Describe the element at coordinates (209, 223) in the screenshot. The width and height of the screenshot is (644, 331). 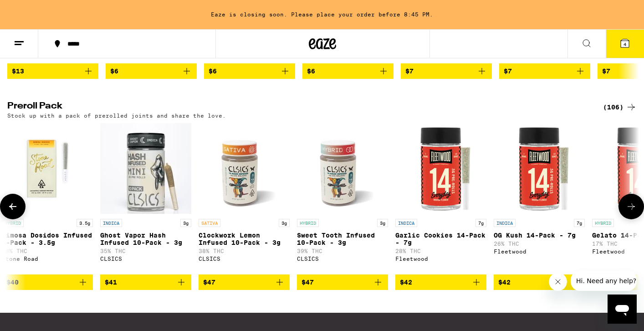
I see `p: SATIVA` at that location.